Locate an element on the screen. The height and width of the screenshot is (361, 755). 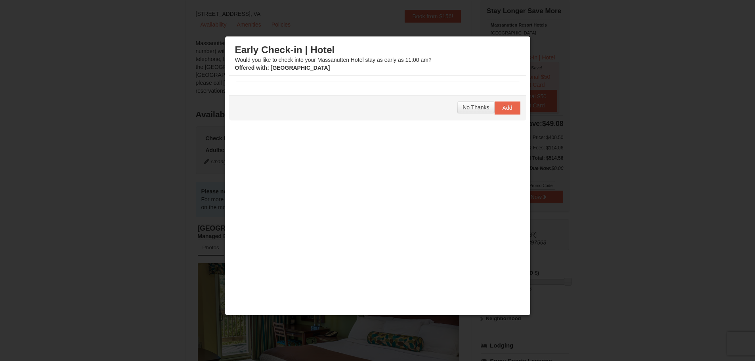
h3: Early Check-in | Hotel is located at coordinates (378, 50).